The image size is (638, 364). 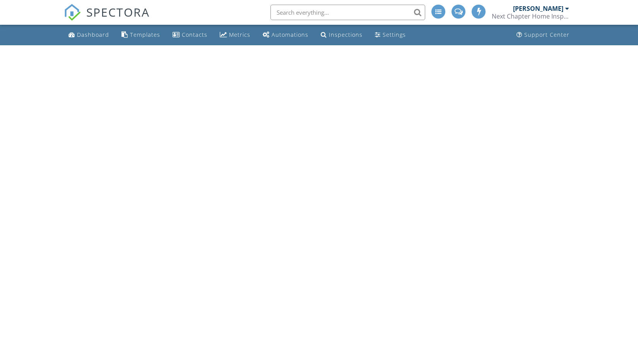 I want to click on a: Contacts, so click(x=190, y=35).